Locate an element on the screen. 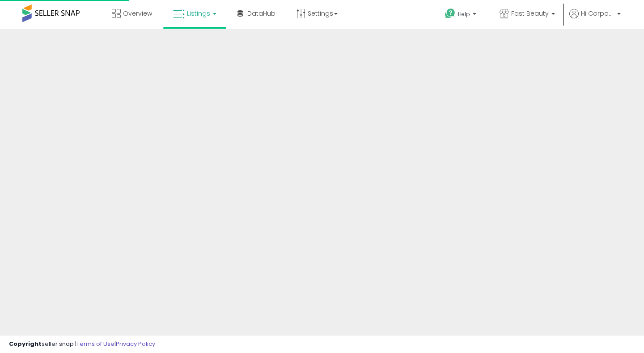  i: Get Help is located at coordinates (450, 14).